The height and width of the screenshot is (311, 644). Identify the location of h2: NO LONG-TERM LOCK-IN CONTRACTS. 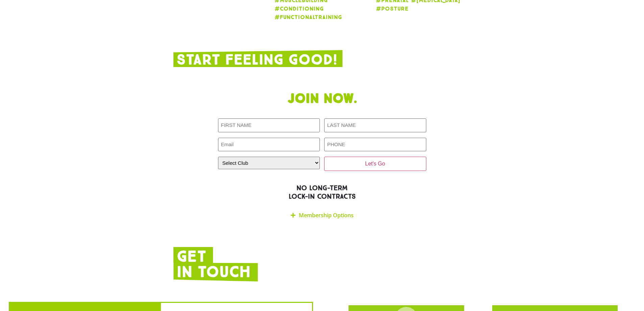
(322, 192).